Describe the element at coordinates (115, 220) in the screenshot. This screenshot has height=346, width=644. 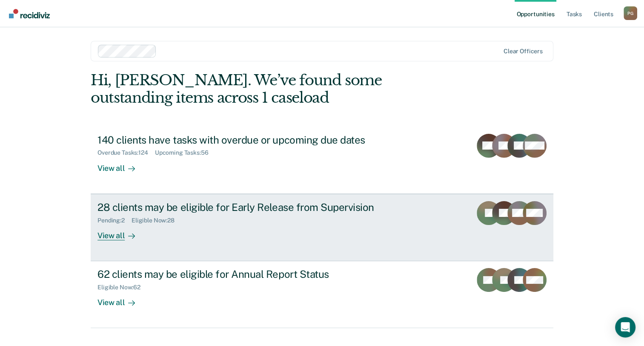
I see `div: Pending : 2` at that location.